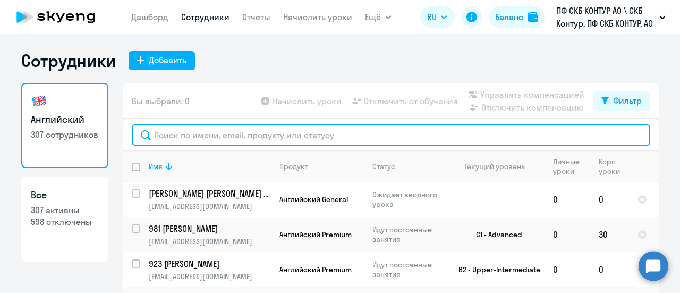 This screenshot has height=293, width=680. Describe the element at coordinates (167, 60) in the screenshot. I see `div: Добавить` at that location.